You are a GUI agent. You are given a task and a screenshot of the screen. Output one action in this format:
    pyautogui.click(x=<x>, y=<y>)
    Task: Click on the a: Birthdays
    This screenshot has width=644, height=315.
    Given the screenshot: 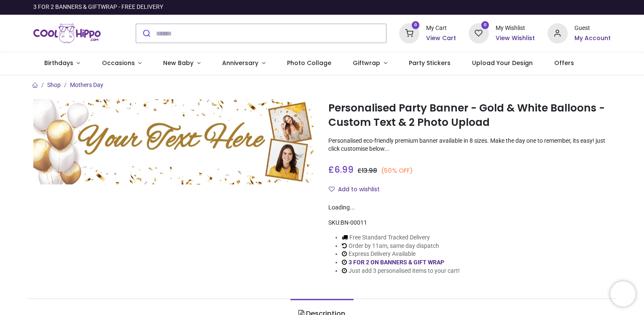 What is the action you would take?
    pyautogui.click(x=62, y=64)
    